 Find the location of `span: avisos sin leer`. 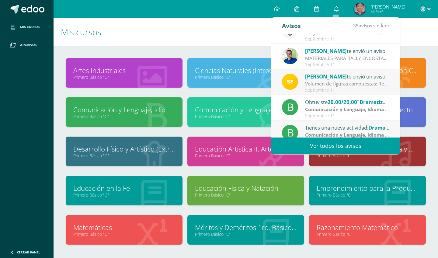

span: avisos sin leer is located at coordinates (371, 26).